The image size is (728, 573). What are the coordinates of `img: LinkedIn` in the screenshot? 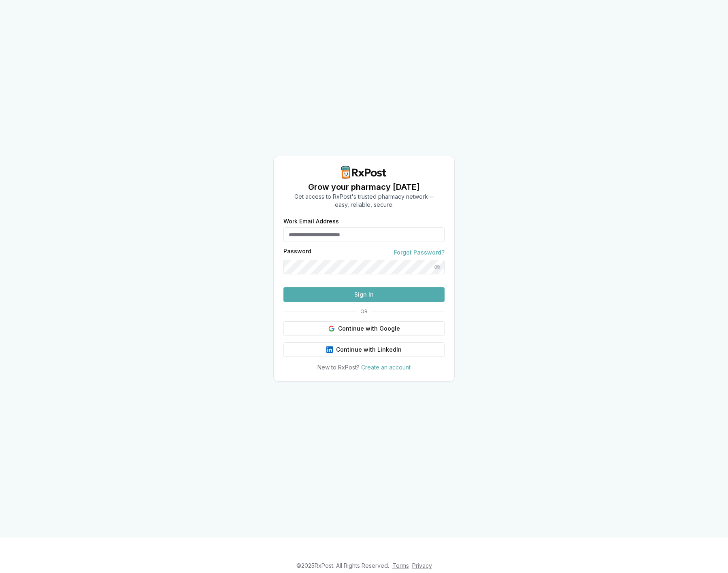 It's located at (330, 350).